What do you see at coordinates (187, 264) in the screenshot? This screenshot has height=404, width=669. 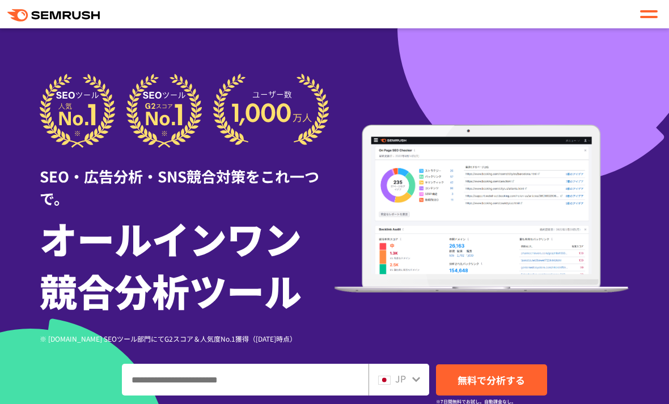 I see `h1: オールインワン 競合分析ツール` at bounding box center [187, 264].